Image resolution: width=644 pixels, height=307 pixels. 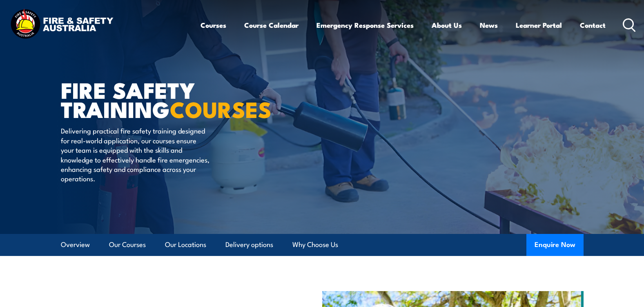 What do you see at coordinates (315, 244) in the screenshot?
I see `a: Why Choose Us` at bounding box center [315, 244].